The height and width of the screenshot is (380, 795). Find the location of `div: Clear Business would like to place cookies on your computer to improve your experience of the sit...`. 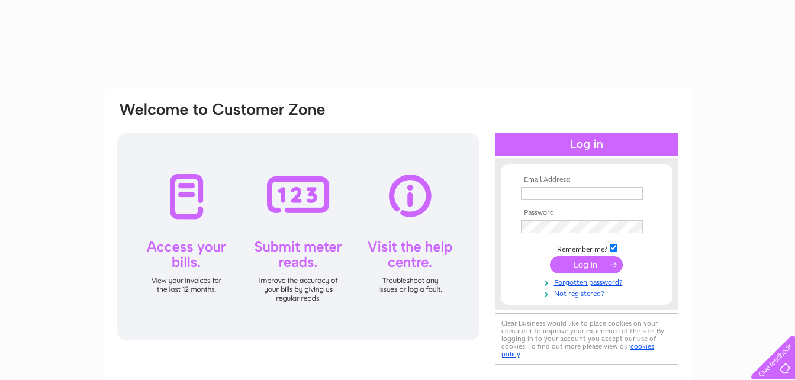

div: Clear Business would like to place cookies on your computer to improve your experience of the sit... is located at coordinates (587, 339).